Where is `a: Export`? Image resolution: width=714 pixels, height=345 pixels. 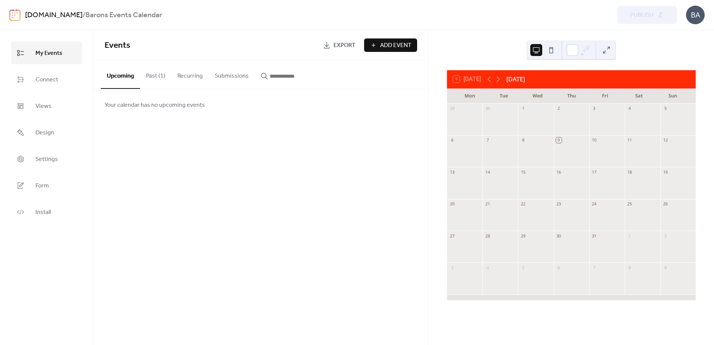
a: Export is located at coordinates (339, 45).